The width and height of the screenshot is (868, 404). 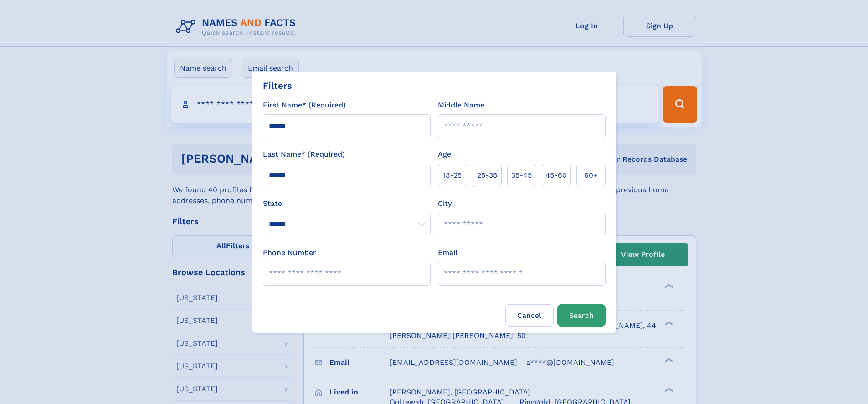 What do you see at coordinates (452, 175) in the screenshot?
I see `span: 18‑25` at bounding box center [452, 175].